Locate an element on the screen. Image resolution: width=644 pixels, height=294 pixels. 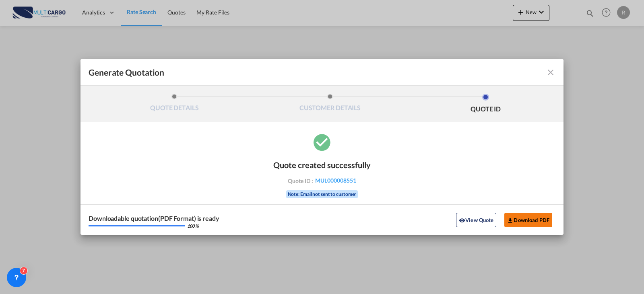
span: Generate Quotation is located at coordinates (126, 72).